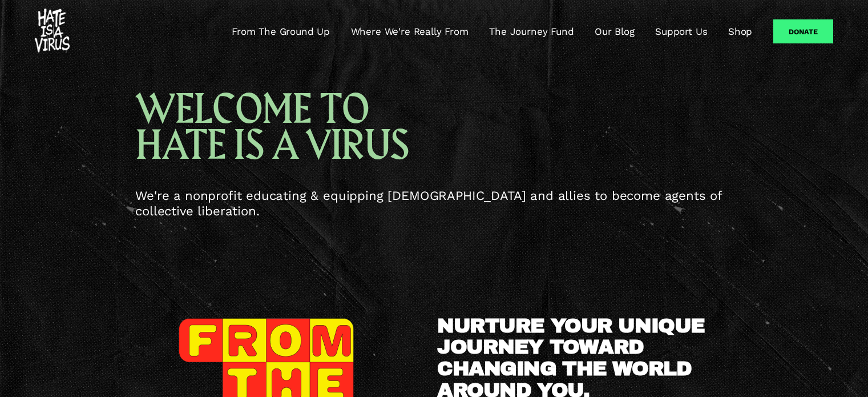 This screenshot has width=868, height=397. Describe the element at coordinates (272, 128) in the screenshot. I see `span: WELCOME TO HATE IS A VIRUS` at that location.